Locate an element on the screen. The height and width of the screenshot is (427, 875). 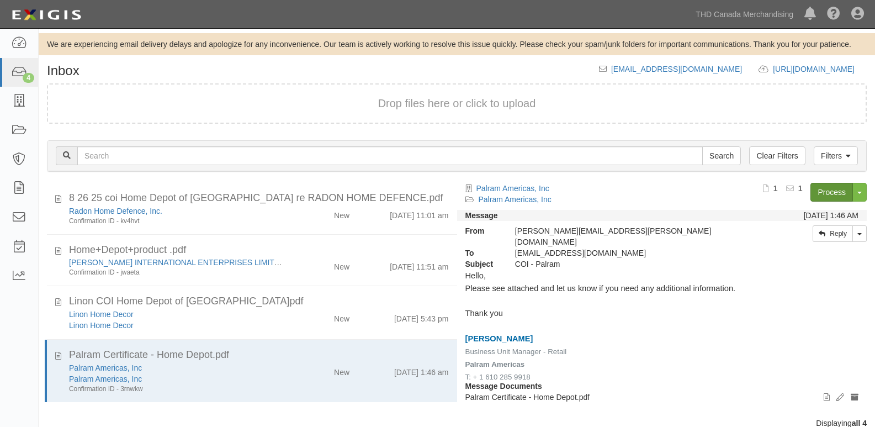
span: Thank you is located at coordinates (484, 313).